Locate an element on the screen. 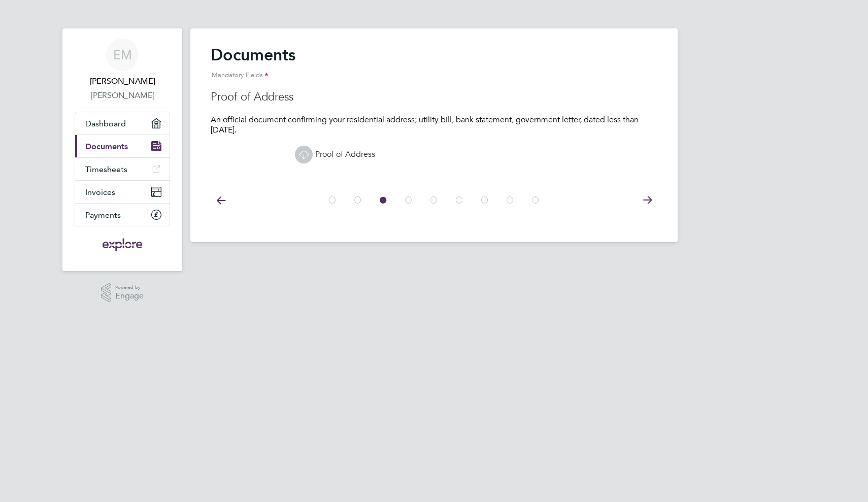 This screenshot has height=502, width=868. img: exploregroup-logo-retina.png is located at coordinates (122, 245).